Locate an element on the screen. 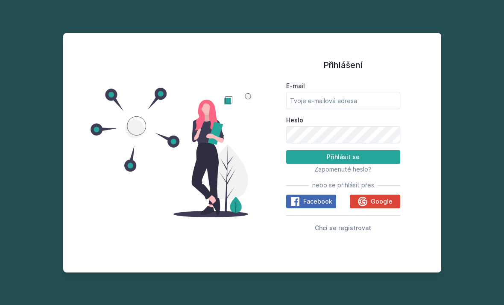 The image size is (504, 305). span: nebo se přihlásit přes is located at coordinates (343, 185).